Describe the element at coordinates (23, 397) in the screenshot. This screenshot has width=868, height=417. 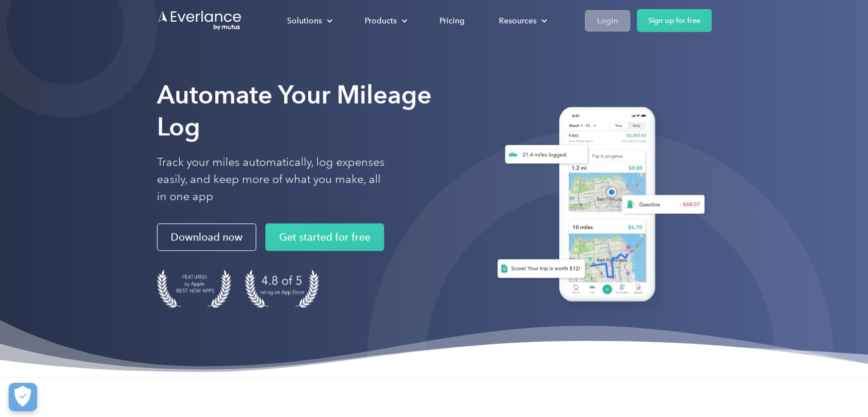
I see `button: Cookies Settings` at that location.